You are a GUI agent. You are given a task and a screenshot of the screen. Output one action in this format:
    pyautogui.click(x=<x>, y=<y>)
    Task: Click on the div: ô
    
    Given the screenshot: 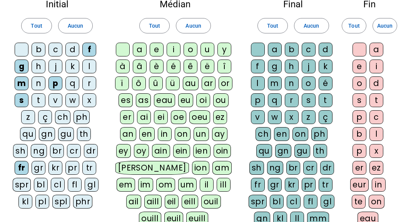 What is the action you would take?
    pyautogui.click(x=139, y=83)
    